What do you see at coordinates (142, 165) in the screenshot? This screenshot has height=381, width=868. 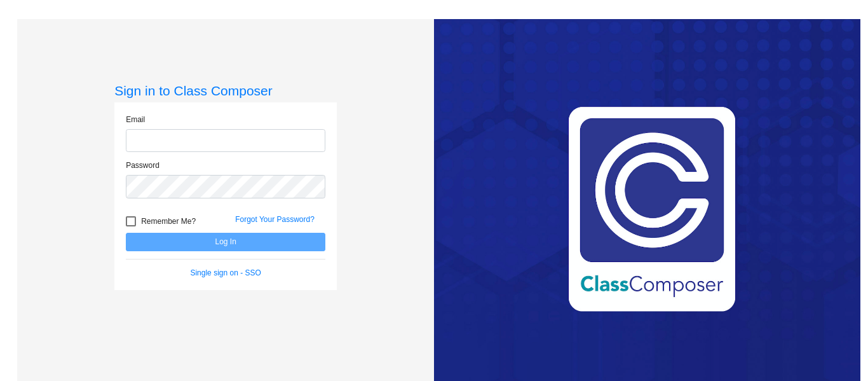 I see `label: Password` at bounding box center [142, 165].